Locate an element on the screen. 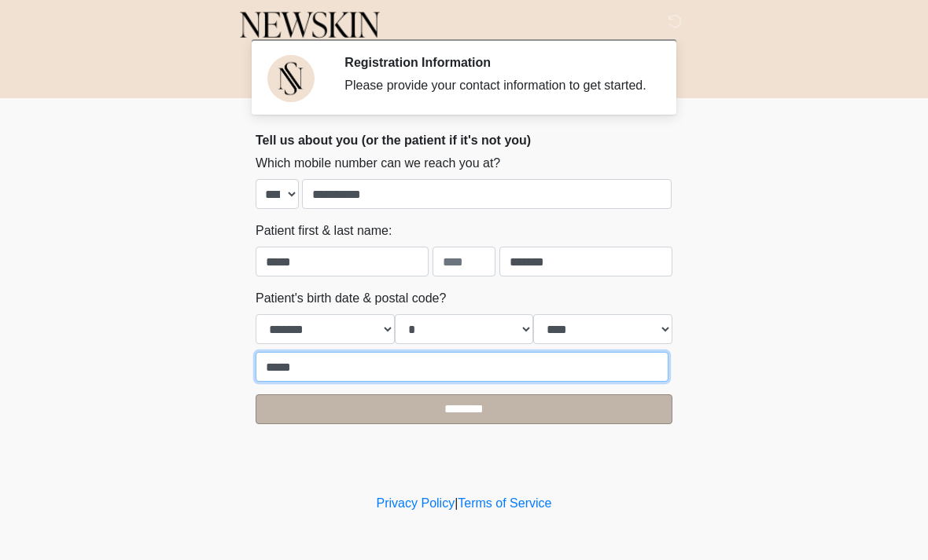 The image size is (928, 560). a: Terms of Service is located at coordinates (504, 503).